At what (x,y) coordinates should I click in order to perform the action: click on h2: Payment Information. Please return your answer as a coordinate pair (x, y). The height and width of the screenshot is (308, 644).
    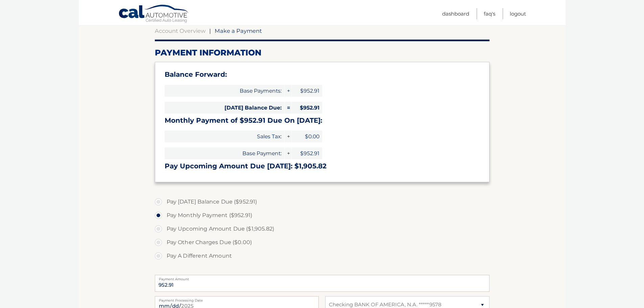
    Looking at the image, I should click on (322, 53).